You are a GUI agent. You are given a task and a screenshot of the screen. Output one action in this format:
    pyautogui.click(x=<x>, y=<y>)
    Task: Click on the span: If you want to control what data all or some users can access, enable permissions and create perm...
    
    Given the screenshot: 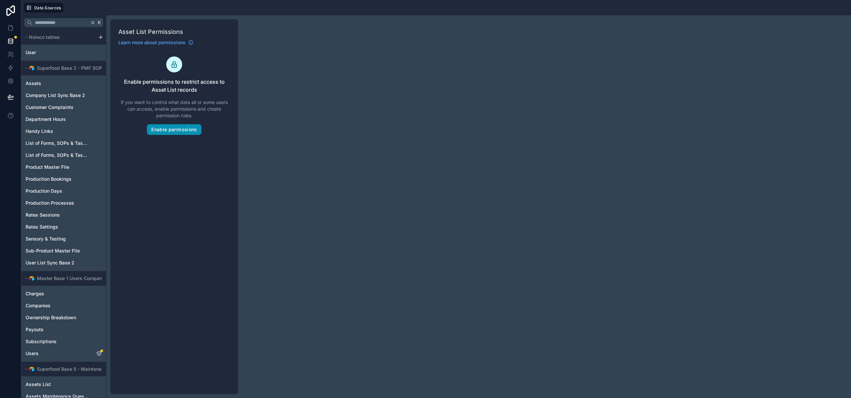 What is the action you would take?
    pyautogui.click(x=174, y=109)
    